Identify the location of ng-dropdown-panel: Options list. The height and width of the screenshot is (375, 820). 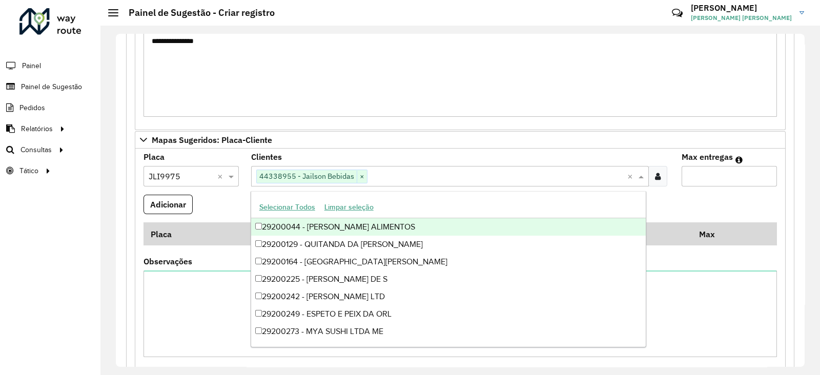
(449, 269).